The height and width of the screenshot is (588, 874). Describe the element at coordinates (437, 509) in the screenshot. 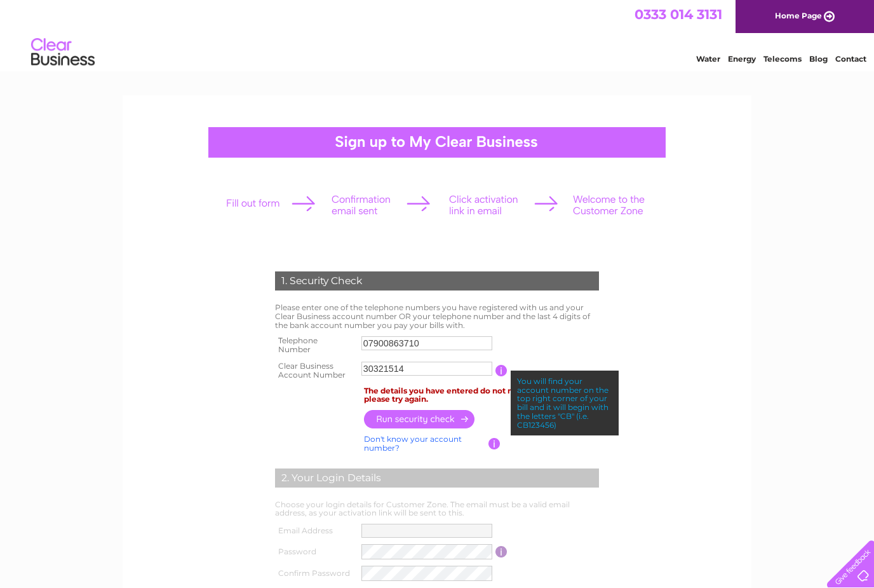

I see `td: Choose your login details for Customer Zone. The email must be a valid email address, as your act...` at that location.